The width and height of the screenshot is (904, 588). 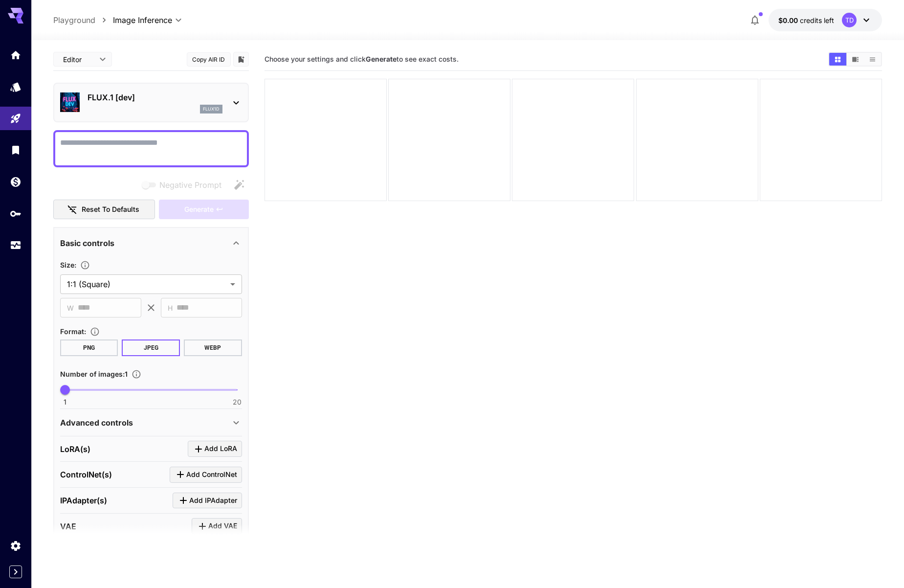 What do you see at coordinates (142, 20) in the screenshot?
I see `span: Image Inference` at bounding box center [142, 20].